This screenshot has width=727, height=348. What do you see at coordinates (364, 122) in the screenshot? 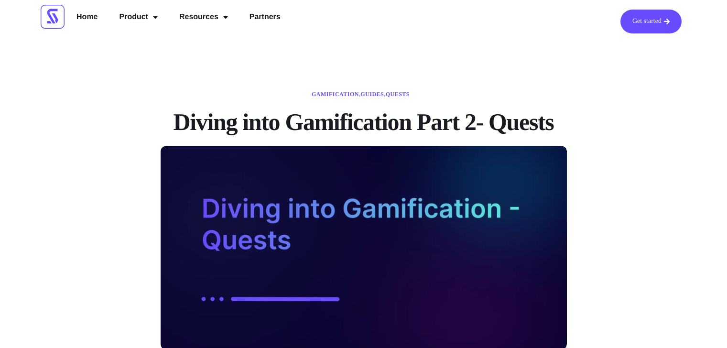
I see `h1: Diving into Gamification Part 2- Quests` at bounding box center [364, 122].